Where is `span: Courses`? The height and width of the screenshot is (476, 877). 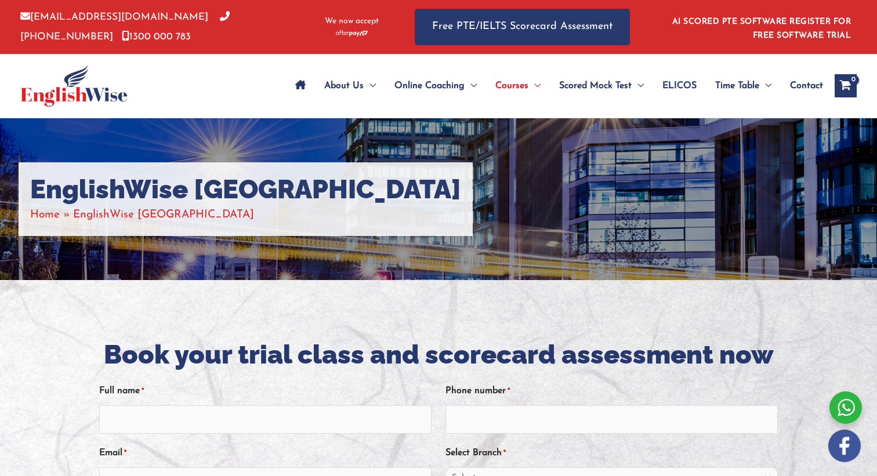
span: Courses is located at coordinates (512, 86).